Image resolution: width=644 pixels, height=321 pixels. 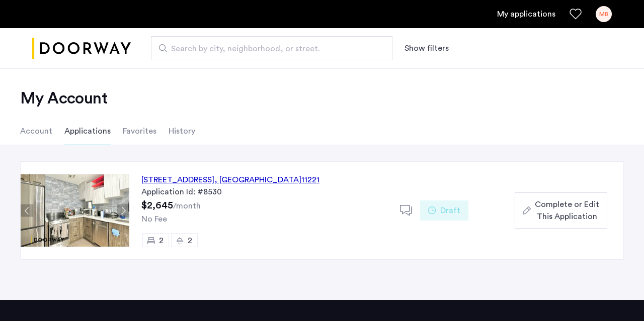 I want to click on span: $2,645, so click(x=157, y=205).